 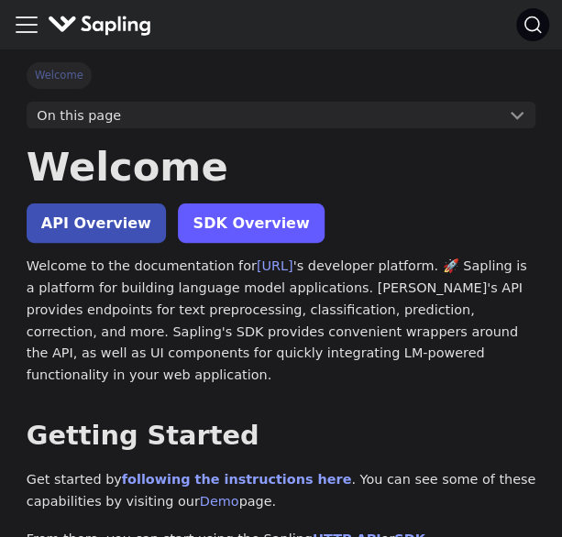 What do you see at coordinates (250, 223) in the screenshot?
I see `a: SDK Overview` at bounding box center [250, 223].